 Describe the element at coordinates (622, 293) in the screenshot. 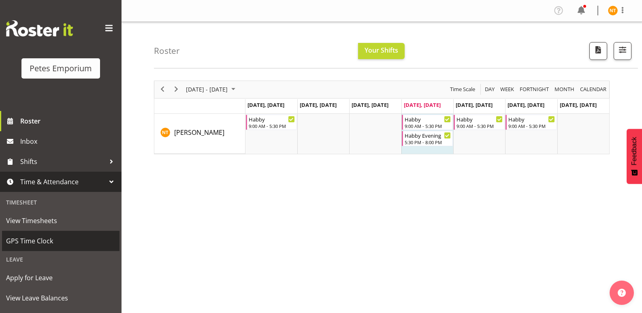

I see `img: help-xxl-2.png` at that location.